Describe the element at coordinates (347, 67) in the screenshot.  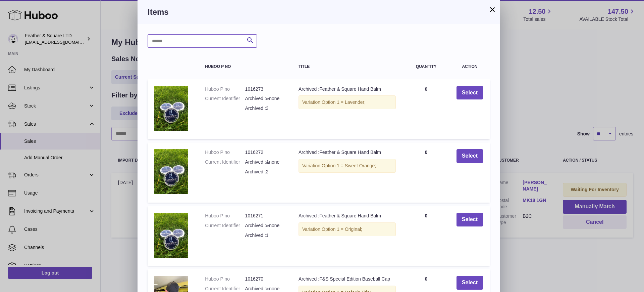
I see `th: Title` at that location.